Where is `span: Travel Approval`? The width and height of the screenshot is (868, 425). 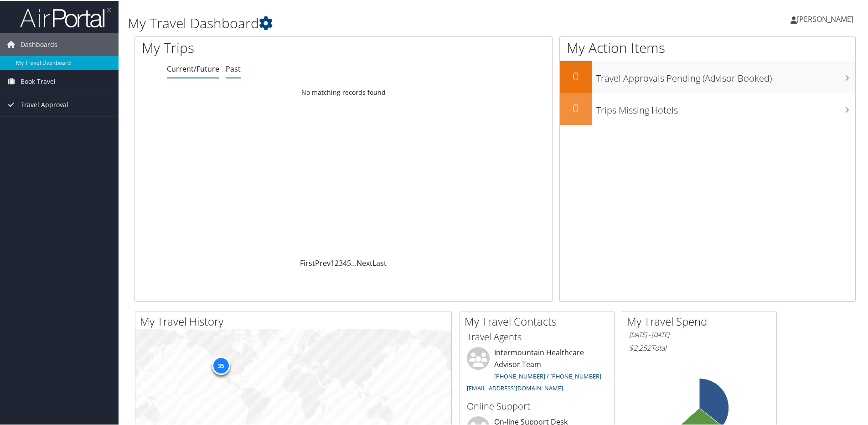 span: Travel Approval is located at coordinates (44, 104).